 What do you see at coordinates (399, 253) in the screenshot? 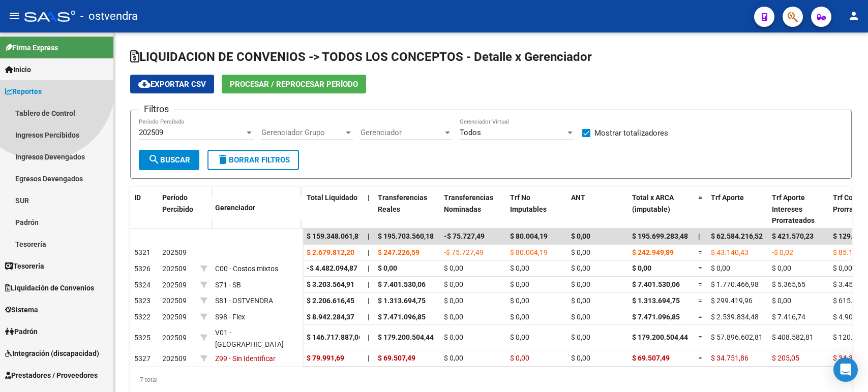
I see `span: $ 247.226,59` at bounding box center [399, 253].